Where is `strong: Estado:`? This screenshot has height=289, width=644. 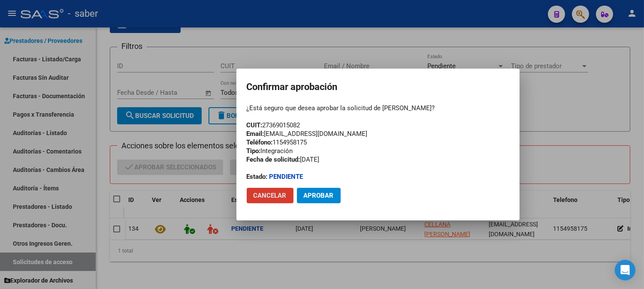
strong: Estado: is located at coordinates (257, 177).